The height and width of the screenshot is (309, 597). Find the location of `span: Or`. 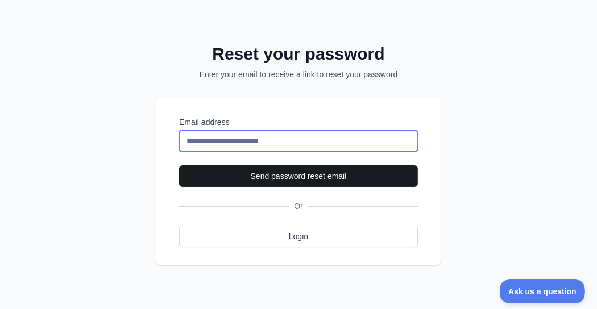

span: Or is located at coordinates (299, 206).